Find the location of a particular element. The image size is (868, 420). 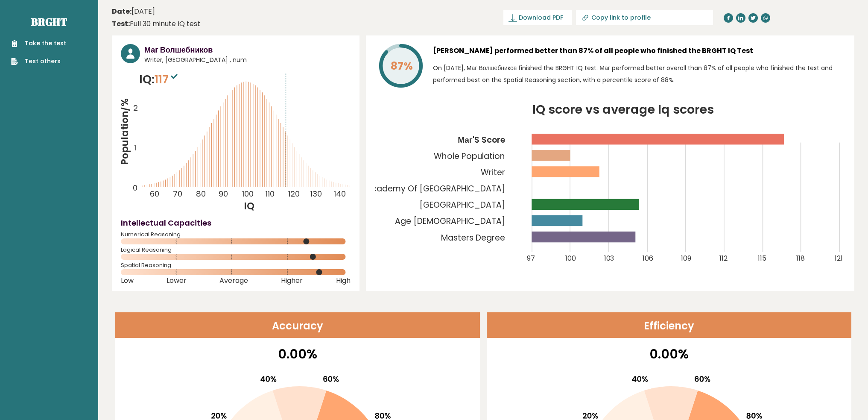

h4: Intellectual Capacities is located at coordinates (235, 222).